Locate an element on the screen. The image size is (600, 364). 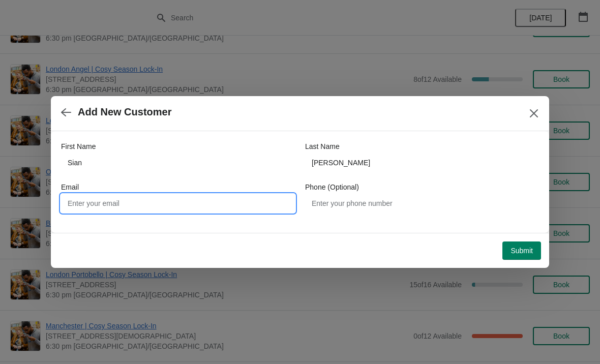
label: Last Name is located at coordinates (322, 146).